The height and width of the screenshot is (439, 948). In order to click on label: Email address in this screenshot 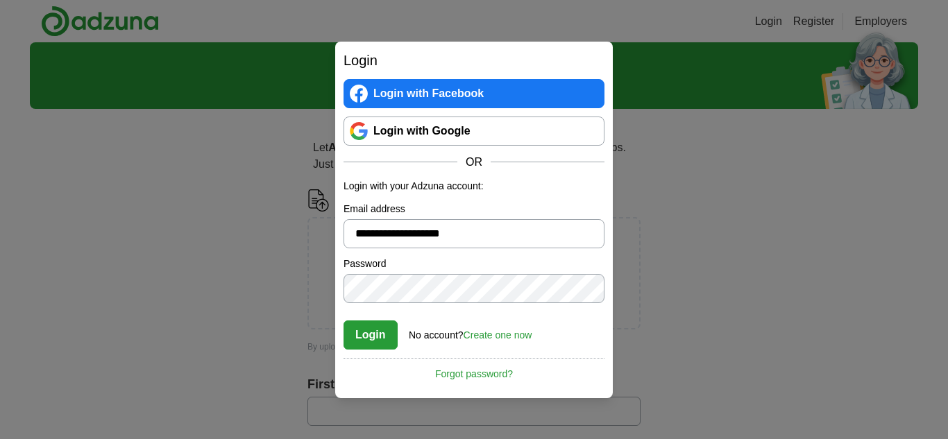, I will do `click(474, 209)`.